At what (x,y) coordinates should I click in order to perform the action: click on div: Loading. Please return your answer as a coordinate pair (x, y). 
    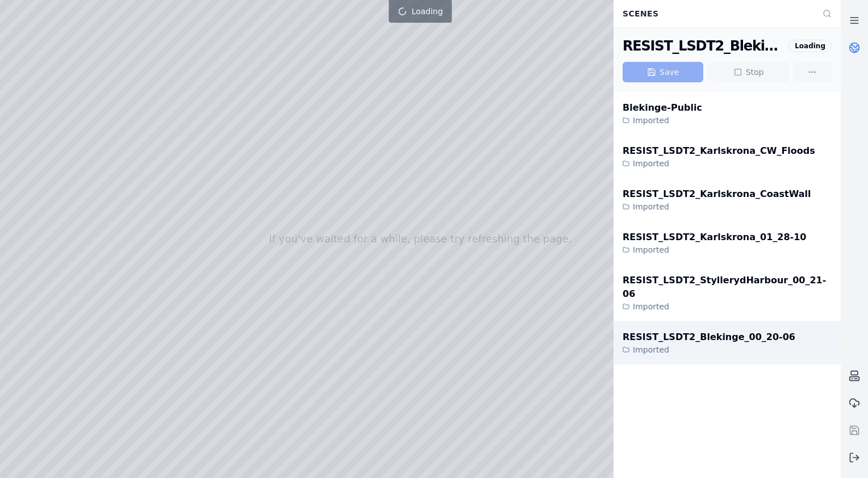
    Looking at the image, I should click on (810, 46).